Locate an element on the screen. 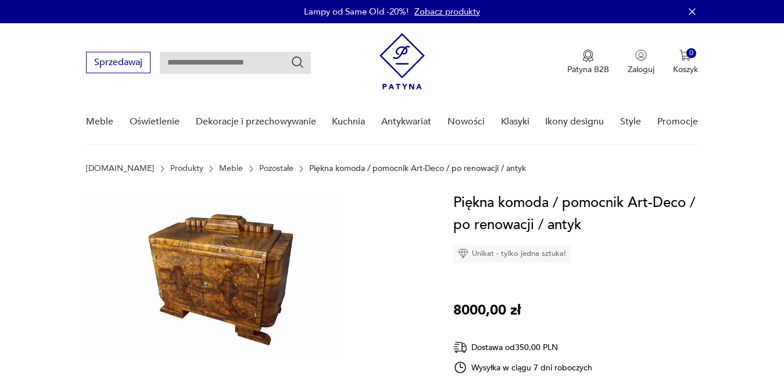  button: Zaloguj is located at coordinates (641, 62).